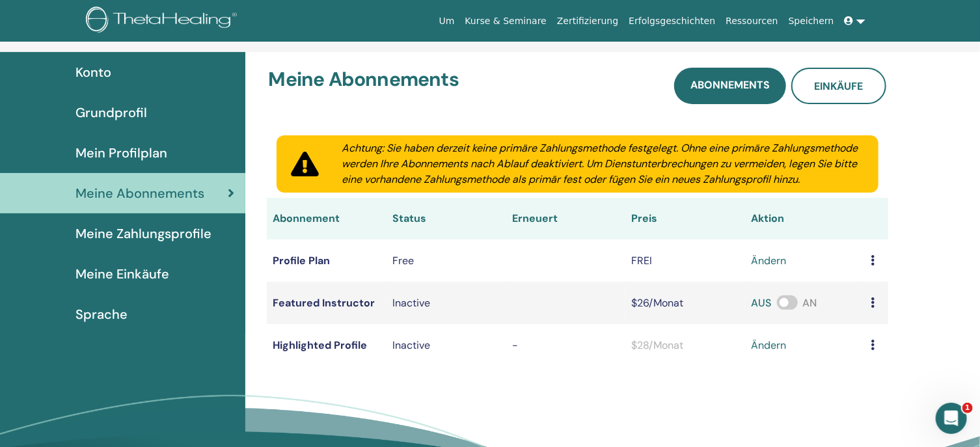 The width and height of the screenshot is (980, 447). I want to click on span: $26/Monat, so click(658, 303).